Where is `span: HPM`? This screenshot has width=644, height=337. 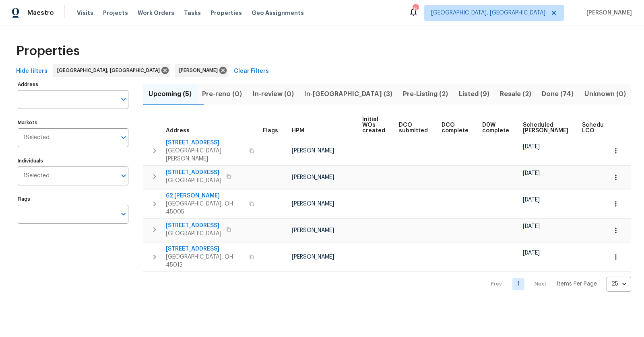 span: HPM is located at coordinates (298, 130).